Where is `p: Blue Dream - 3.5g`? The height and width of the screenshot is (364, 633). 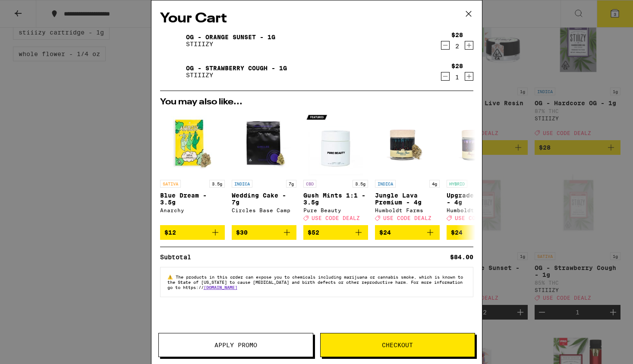 p: Blue Dream - 3.5g is located at coordinates (192, 199).